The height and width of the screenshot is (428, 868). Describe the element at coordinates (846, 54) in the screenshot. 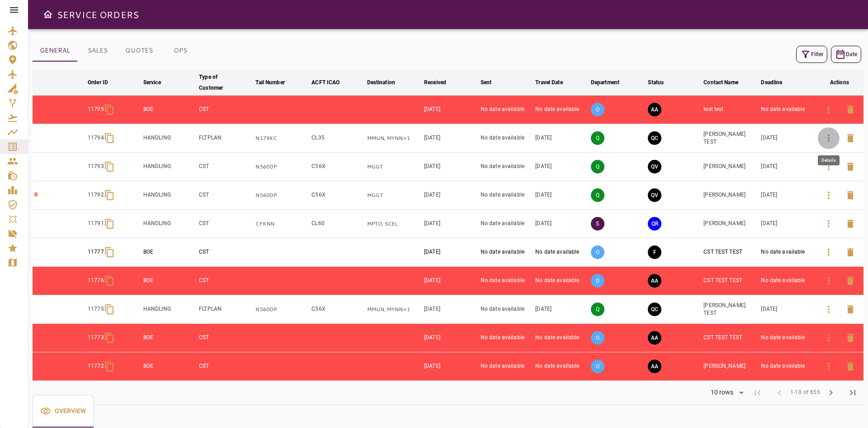

I see `button: Date` at that location.